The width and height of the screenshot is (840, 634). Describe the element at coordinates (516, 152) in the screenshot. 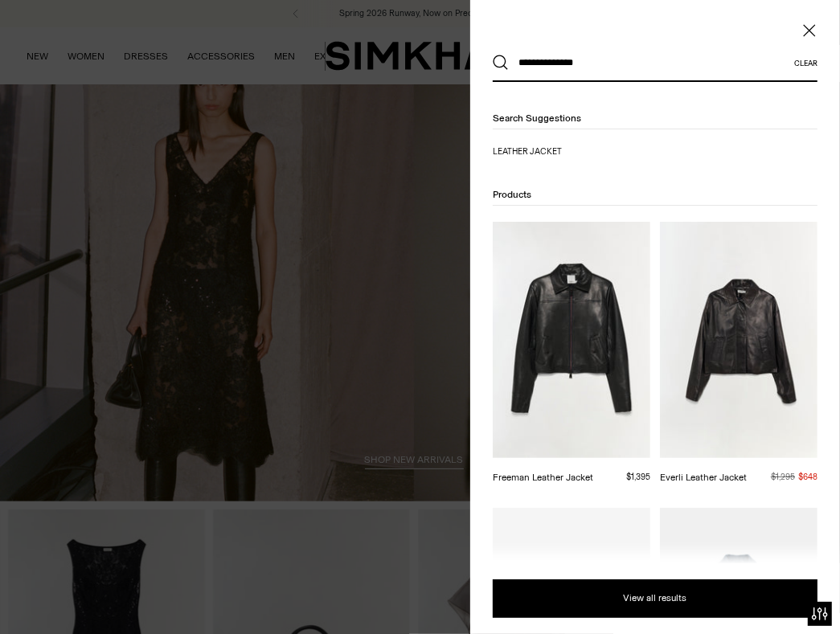

I see `mark: leather ja` at that location.